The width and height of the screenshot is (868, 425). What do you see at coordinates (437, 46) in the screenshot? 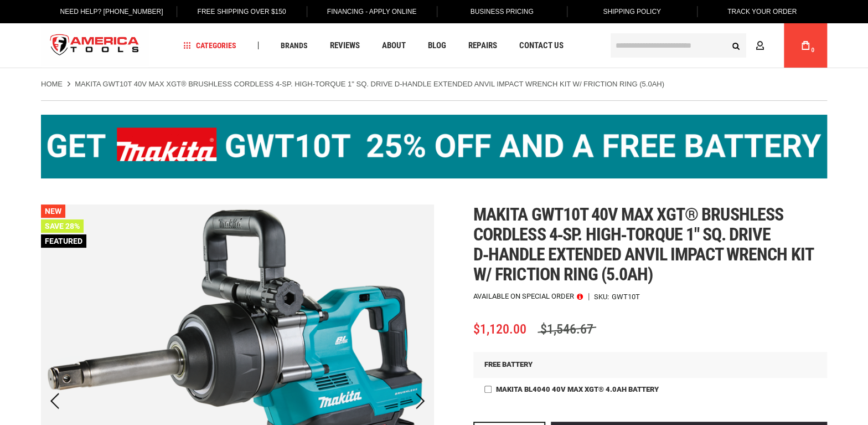
I see `a: Blog` at bounding box center [437, 46].